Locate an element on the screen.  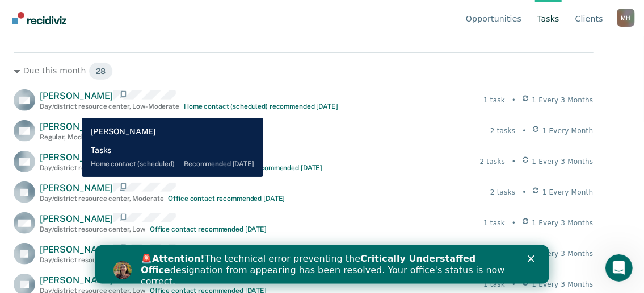
div: Close is located at coordinates (438, 13).